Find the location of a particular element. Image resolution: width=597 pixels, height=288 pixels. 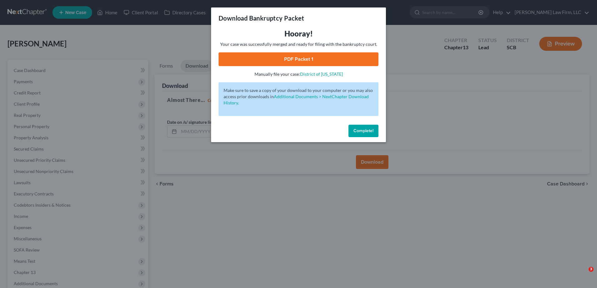

span: 3 is located at coordinates (591, 270).